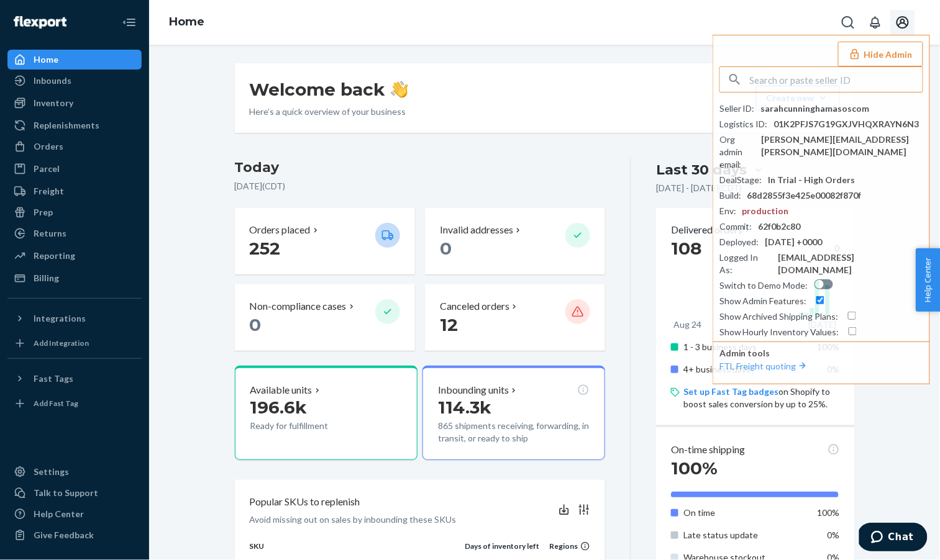 This screenshot has height=560, width=940. I want to click on p: on Shopify to boost sales conversion by up to 25%., so click(761, 398).